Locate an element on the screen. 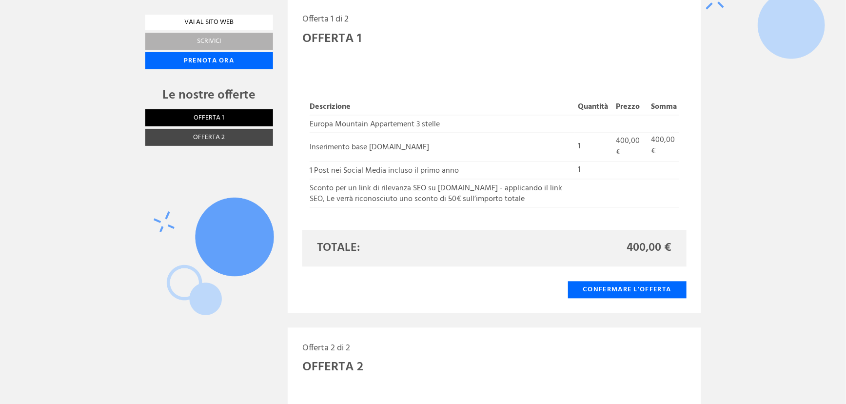 The width and height of the screenshot is (846, 404). td: 1 Post nei Social Media incluso il primo anno is located at coordinates (442, 170).